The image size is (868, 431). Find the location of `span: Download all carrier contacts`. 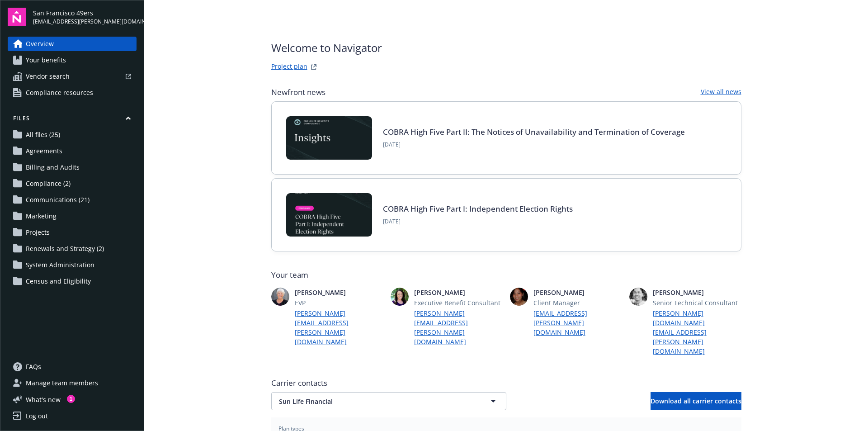

span: Download all carrier contacts is located at coordinates (696, 401).